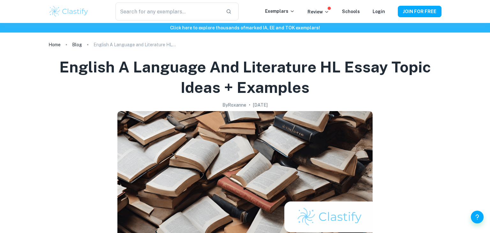  I want to click on a: Home, so click(55, 45).